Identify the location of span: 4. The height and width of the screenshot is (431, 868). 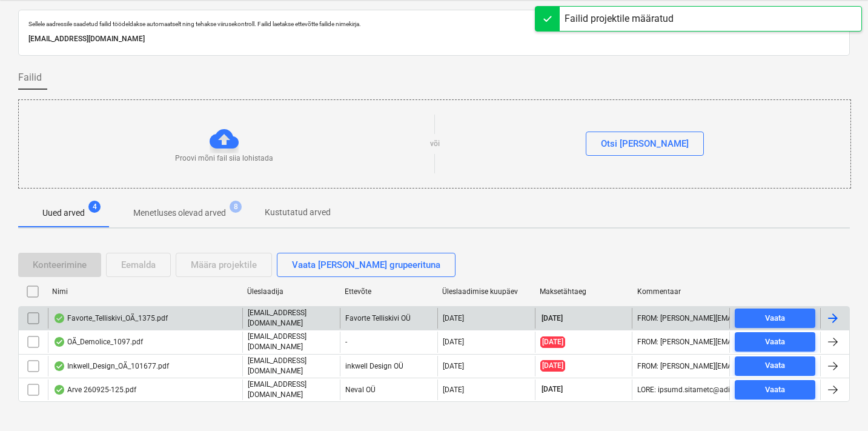
(95, 207).